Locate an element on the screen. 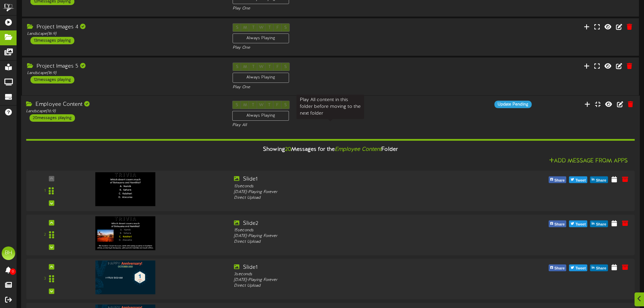 The image size is (644, 308). div: Project Images 4 is located at coordinates (125, 27).